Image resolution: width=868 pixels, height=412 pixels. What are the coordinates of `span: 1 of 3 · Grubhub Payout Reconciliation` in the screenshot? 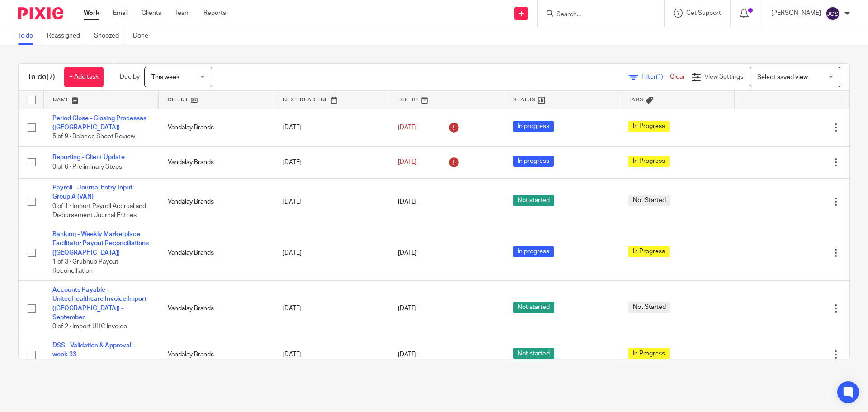 It's located at (85, 266).